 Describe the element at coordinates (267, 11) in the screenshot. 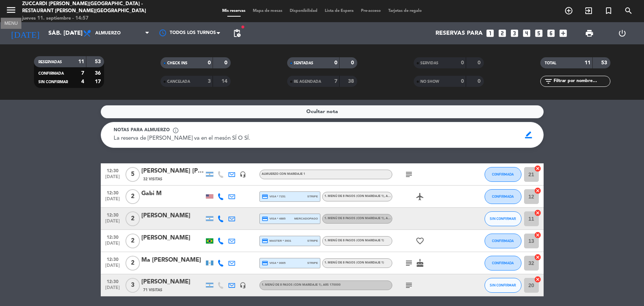

I see `span: Mapa de mesas` at that location.